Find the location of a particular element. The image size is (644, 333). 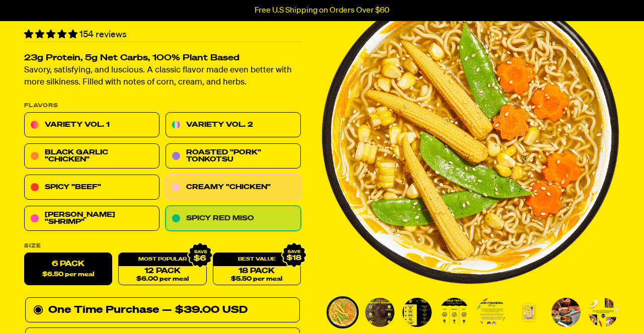

li: Go to slide 5 is located at coordinates (491, 313).